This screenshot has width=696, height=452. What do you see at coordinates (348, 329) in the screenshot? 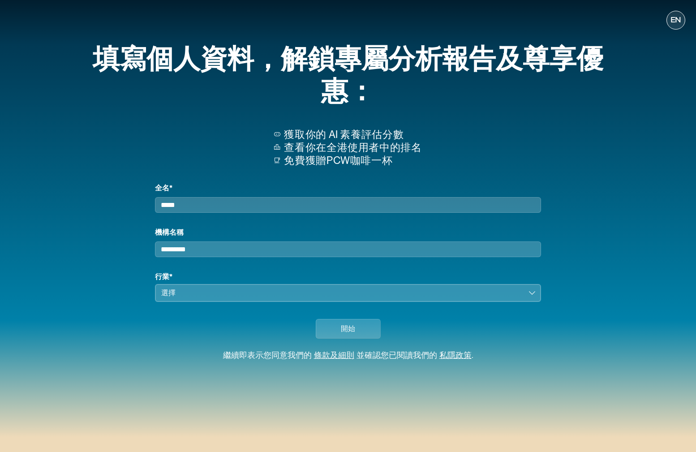
I see `button: 開始` at bounding box center [348, 329].